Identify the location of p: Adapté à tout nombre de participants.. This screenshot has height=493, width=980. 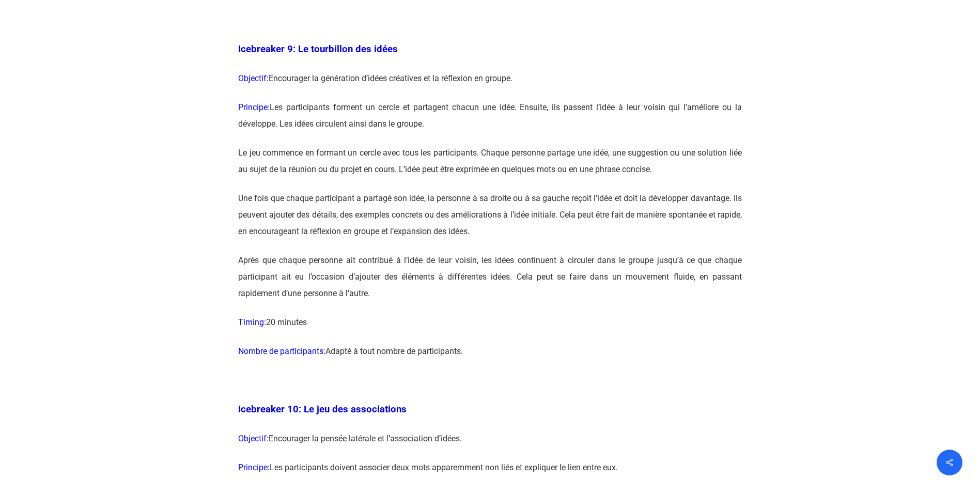
(490, 358).